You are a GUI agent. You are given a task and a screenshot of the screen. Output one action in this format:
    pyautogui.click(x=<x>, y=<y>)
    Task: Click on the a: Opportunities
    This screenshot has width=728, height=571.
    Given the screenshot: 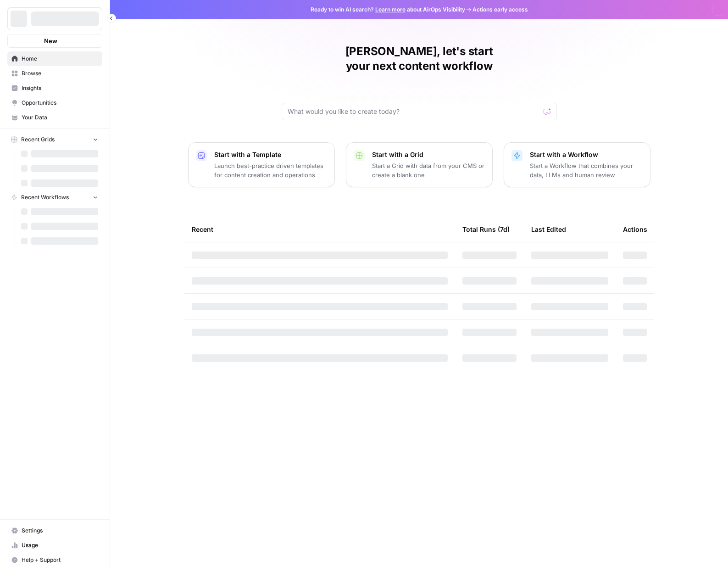 What is the action you would take?
    pyautogui.click(x=54, y=103)
    